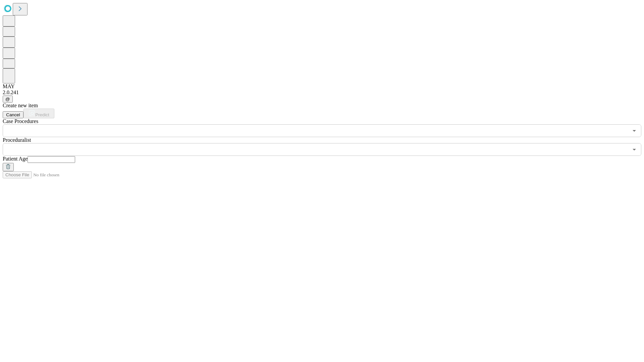 The image size is (644, 362). I want to click on div: MAY, so click(322, 87).